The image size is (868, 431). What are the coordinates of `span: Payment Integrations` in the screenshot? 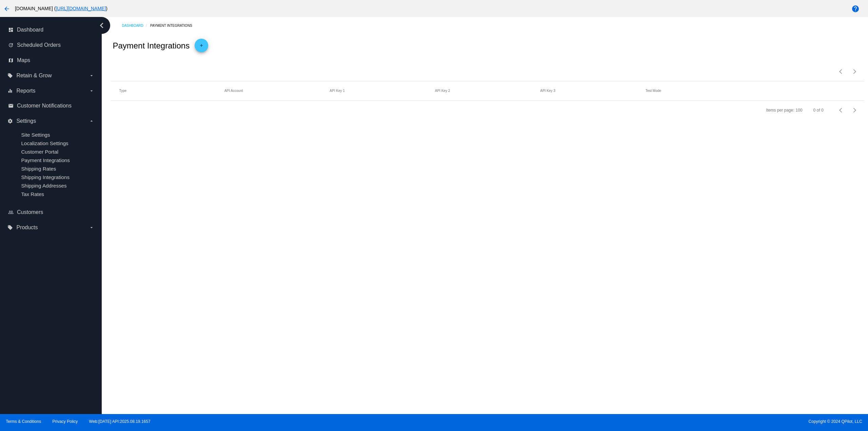 It's located at (46, 160).